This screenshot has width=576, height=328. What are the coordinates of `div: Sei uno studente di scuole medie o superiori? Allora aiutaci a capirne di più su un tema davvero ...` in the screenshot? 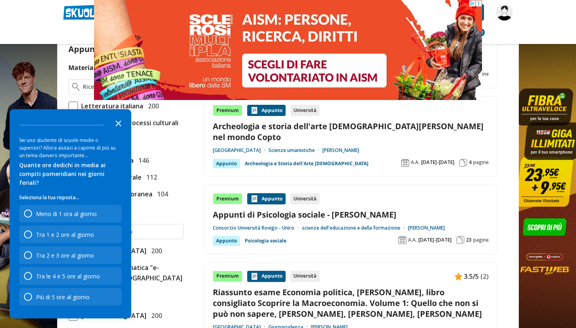 It's located at (70, 148).